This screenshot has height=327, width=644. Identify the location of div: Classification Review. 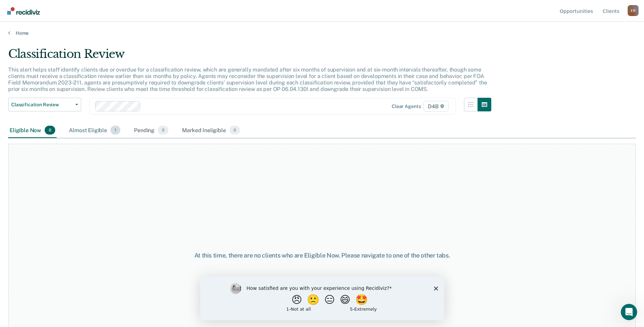
(249, 57).